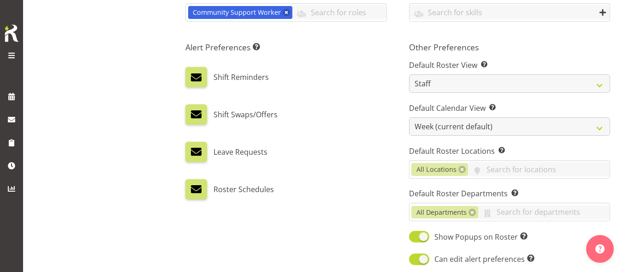 Image resolution: width=623 pixels, height=272 pixels. Describe the element at coordinates (510, 65) in the screenshot. I see `label: Default Roster View` at that location.